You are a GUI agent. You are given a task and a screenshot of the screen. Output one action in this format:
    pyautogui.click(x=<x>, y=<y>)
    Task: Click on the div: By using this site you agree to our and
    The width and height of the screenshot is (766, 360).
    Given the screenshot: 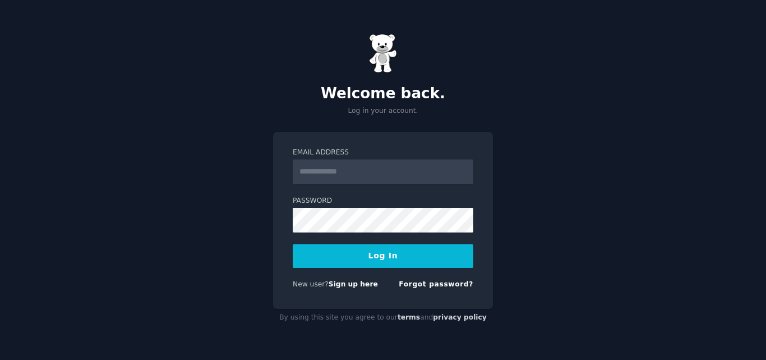 What is the action you would take?
    pyautogui.click(x=383, y=317)
    